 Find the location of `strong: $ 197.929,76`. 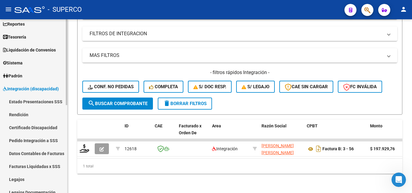

strong: $ 197.929,76 is located at coordinates (382, 149).